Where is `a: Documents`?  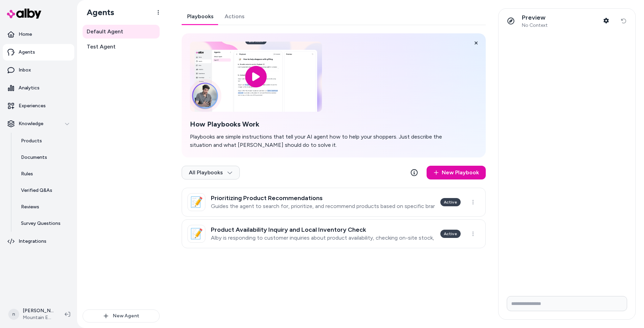 a: Documents is located at coordinates (44, 158).